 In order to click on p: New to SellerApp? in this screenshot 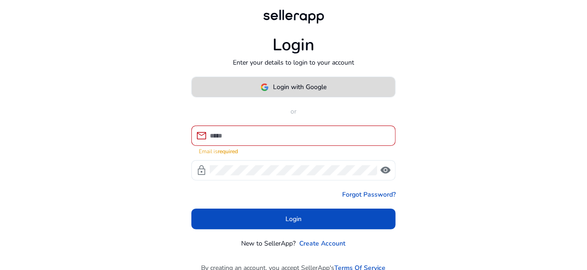, I will do `click(269, 243)`.